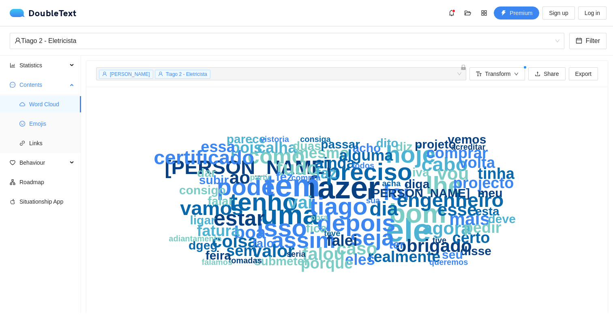 This screenshot has width=613, height=316. Describe the element at coordinates (447, 228) in the screenshot. I see `text: agora` at that location.